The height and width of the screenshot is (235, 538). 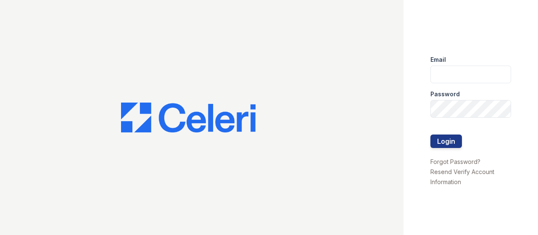 I want to click on button: Login, so click(x=446, y=141).